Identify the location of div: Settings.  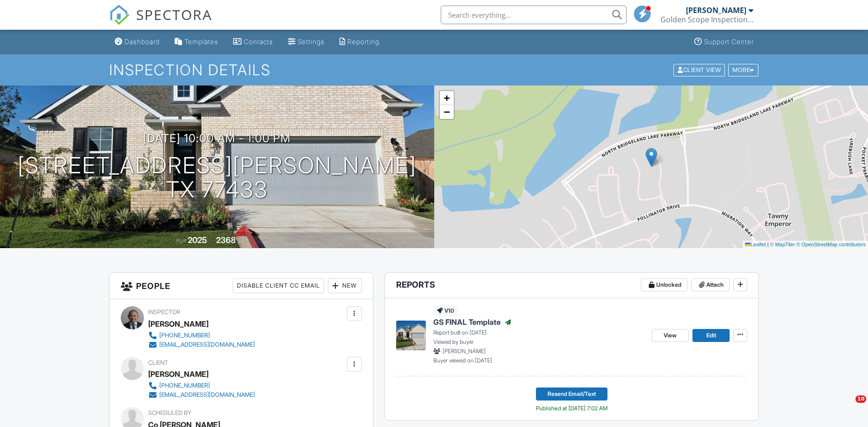
(311, 42).